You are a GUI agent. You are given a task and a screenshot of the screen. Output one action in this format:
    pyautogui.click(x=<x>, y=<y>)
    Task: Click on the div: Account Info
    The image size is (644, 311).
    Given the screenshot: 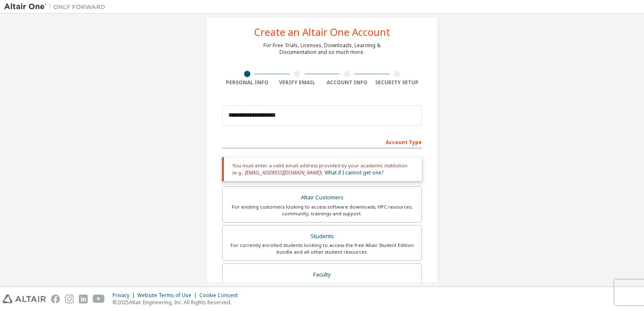 What is the action you would take?
    pyautogui.click(x=347, y=82)
    